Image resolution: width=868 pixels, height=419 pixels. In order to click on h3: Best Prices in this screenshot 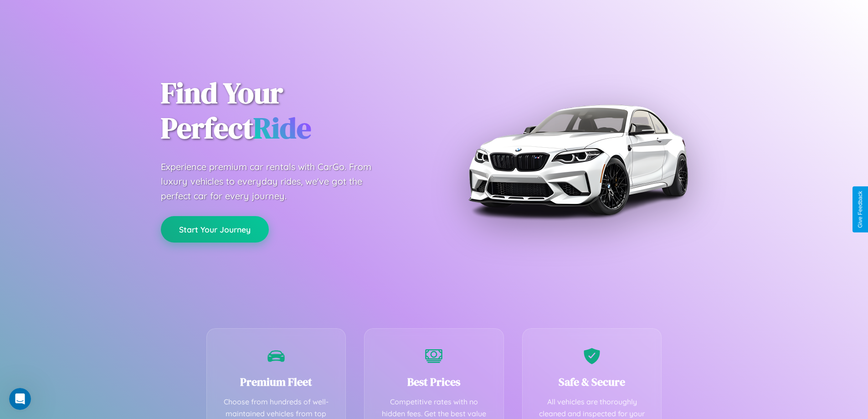, I will do `click(434, 382)`.